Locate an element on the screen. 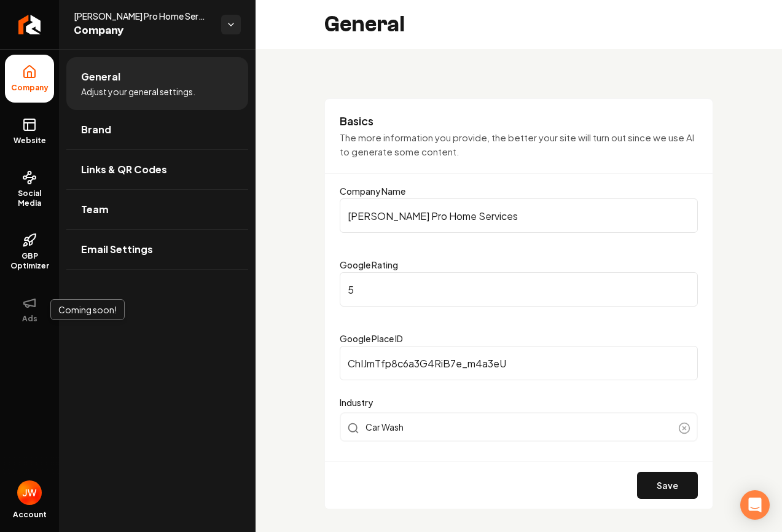  p: The more information you provide, the better your site will turn out since we use AI to generate ... is located at coordinates (518, 144).